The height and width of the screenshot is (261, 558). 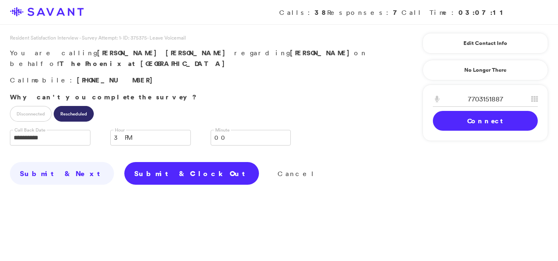 I want to click on a: Submit & Clock Out, so click(x=192, y=174).